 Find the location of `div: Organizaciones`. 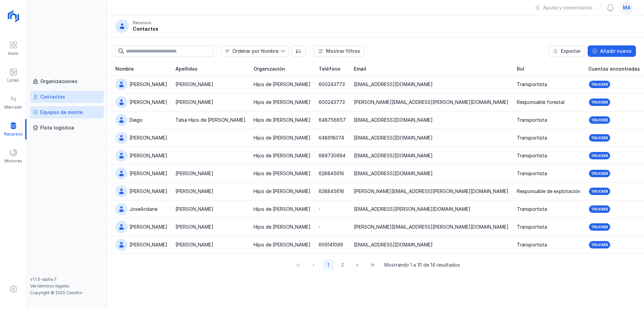

div: Organizaciones is located at coordinates (59, 81).